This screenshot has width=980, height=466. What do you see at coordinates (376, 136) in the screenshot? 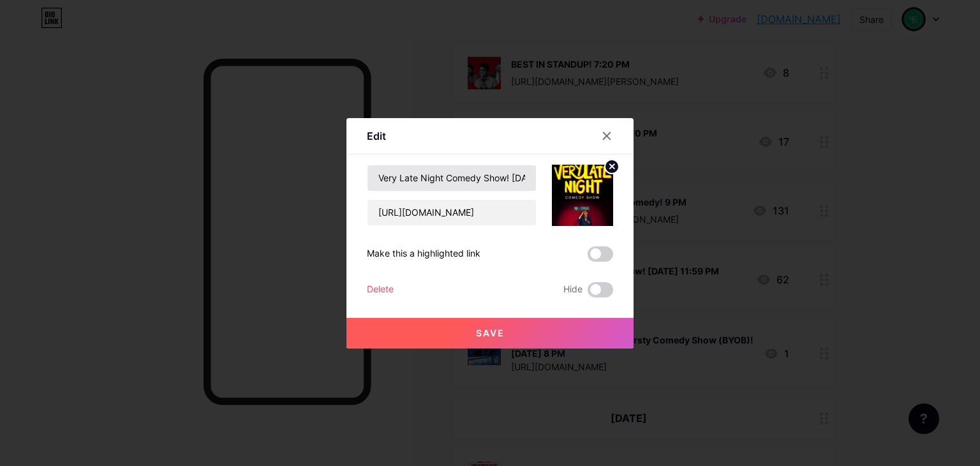
I see `div: Edit` at bounding box center [376, 136].